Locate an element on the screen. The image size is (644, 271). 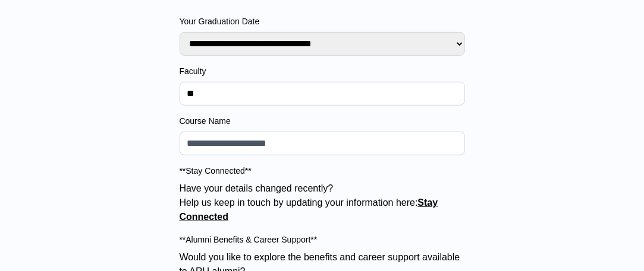
label: Faculty is located at coordinates (322, 71).